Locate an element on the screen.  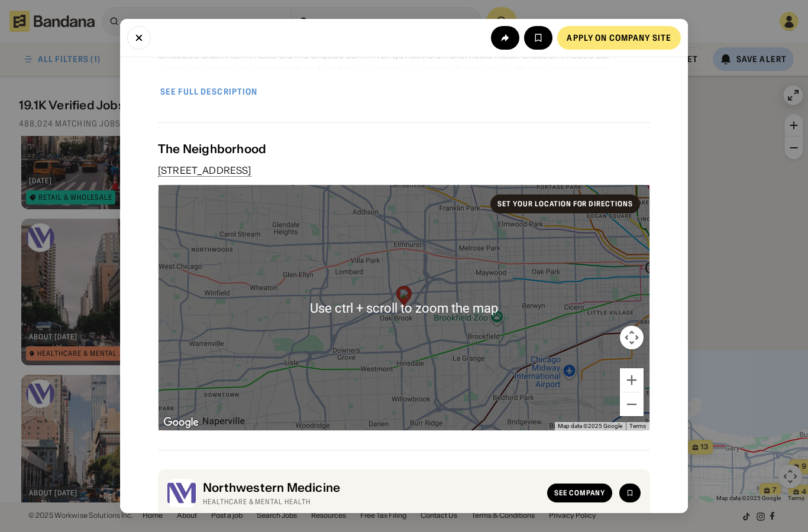
button: Zoom out is located at coordinates (632, 404).